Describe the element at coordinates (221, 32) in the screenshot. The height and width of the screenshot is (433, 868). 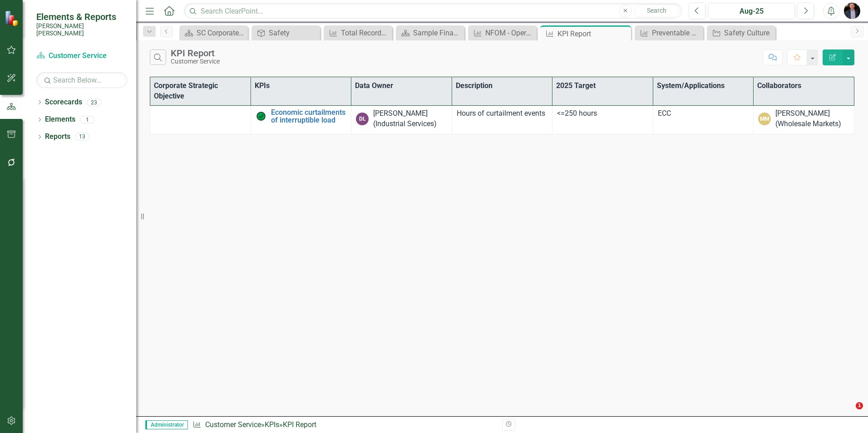
I see `div: SC Corporate - Welcome to ClearPoint` at that location.